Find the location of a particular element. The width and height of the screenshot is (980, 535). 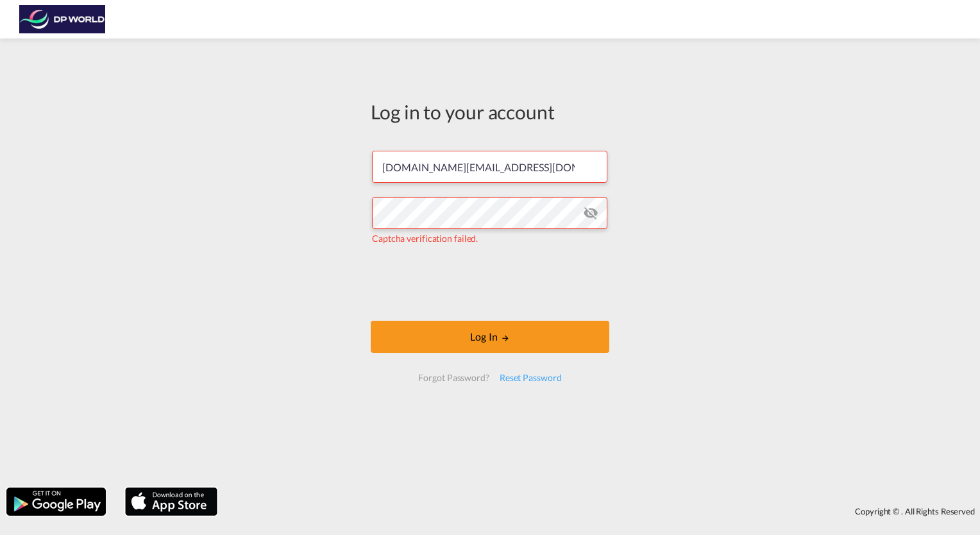

div: Log in to your account is located at coordinates (490, 112).